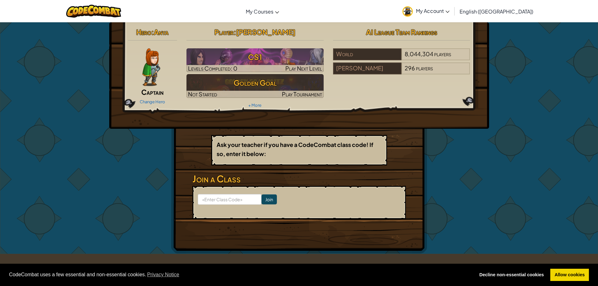  I want to click on img: avatar, so click(407, 11).